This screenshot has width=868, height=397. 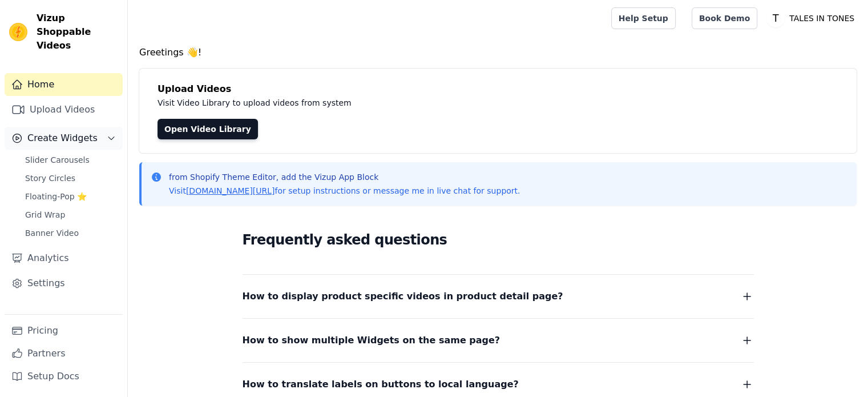 I want to click on a: Settings, so click(x=63, y=284).